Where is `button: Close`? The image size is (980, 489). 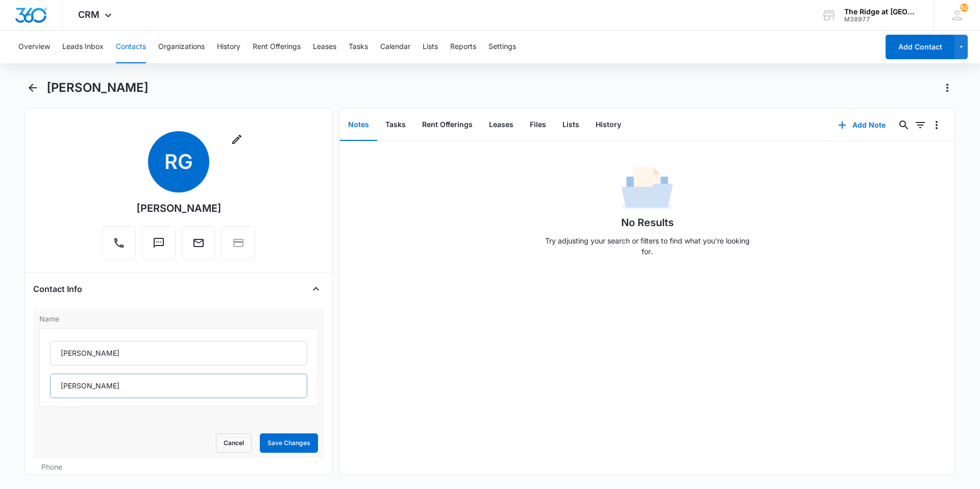
button: Close is located at coordinates (315, 289).